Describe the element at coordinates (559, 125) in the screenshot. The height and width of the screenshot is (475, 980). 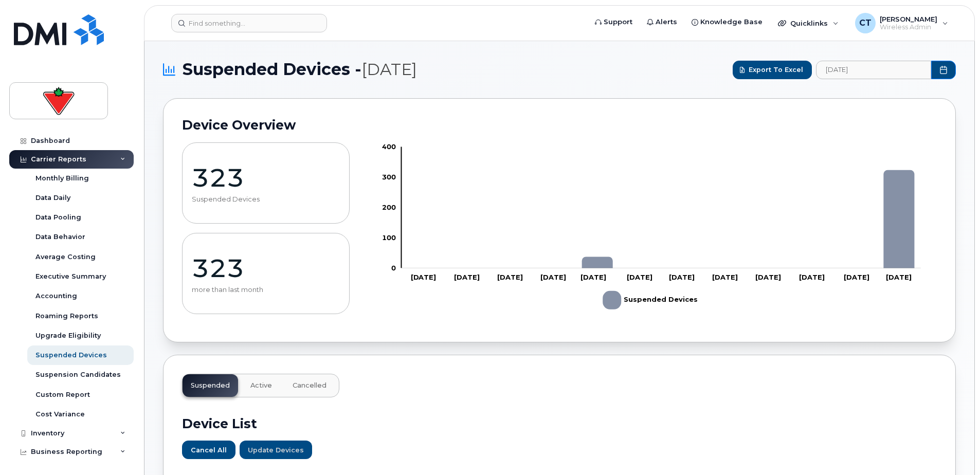
I see `h2: Device Overview` at that location.